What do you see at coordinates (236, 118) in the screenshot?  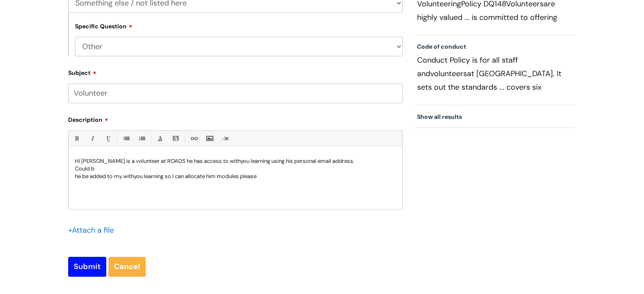 I see `label: Description` at bounding box center [236, 118].